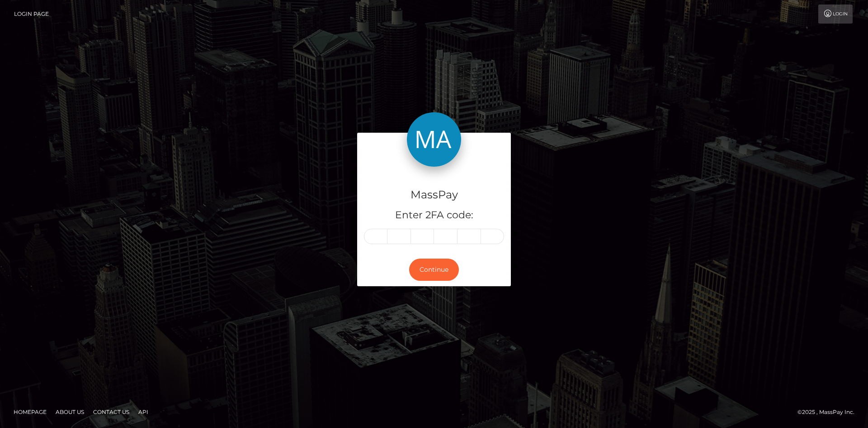 Image resolution: width=868 pixels, height=428 pixels. Describe the element at coordinates (836, 14) in the screenshot. I see `a: Login` at that location.